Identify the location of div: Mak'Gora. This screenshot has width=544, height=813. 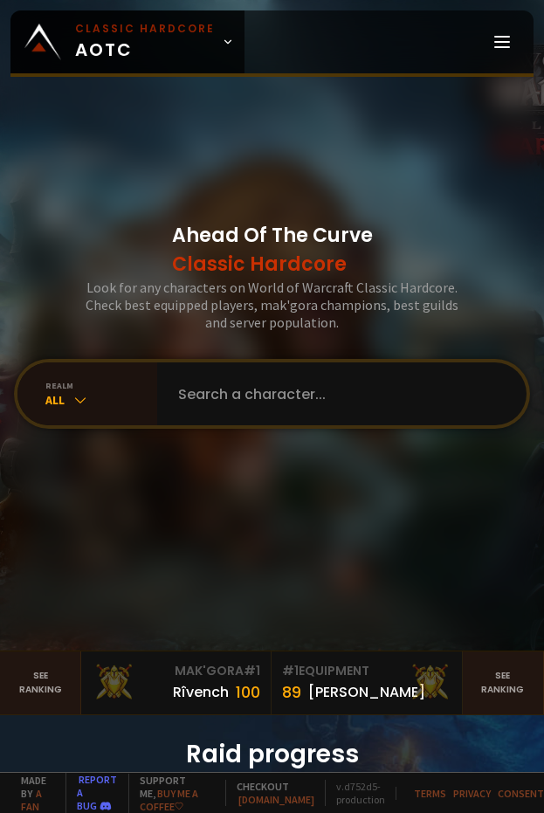
(176, 671).